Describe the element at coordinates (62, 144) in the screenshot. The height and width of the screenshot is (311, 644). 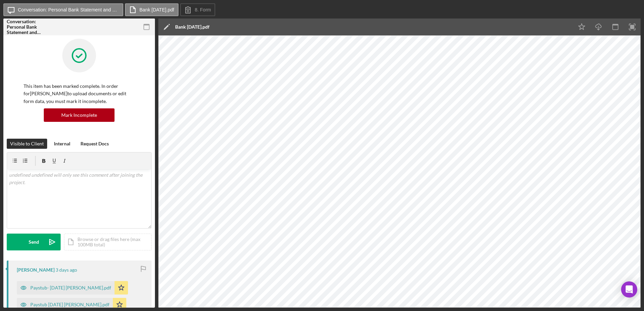
I see `button: Internal` at that location.